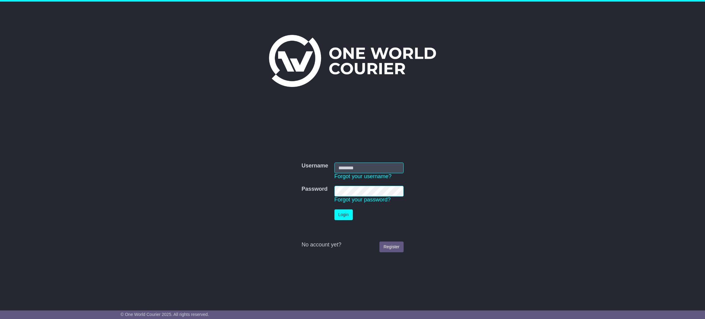 The width and height of the screenshot is (705, 319). Describe the element at coordinates (352, 245) in the screenshot. I see `div: No account yet?` at that location.